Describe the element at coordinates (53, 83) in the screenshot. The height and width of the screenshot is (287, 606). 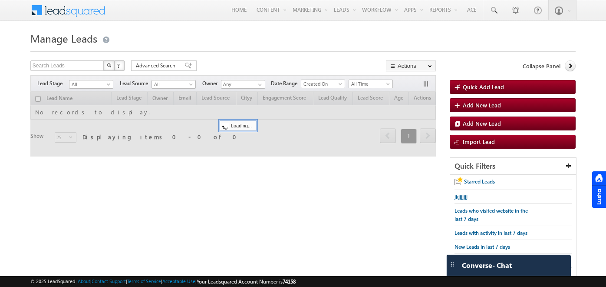
I see `span: Lead Stage` at that location.